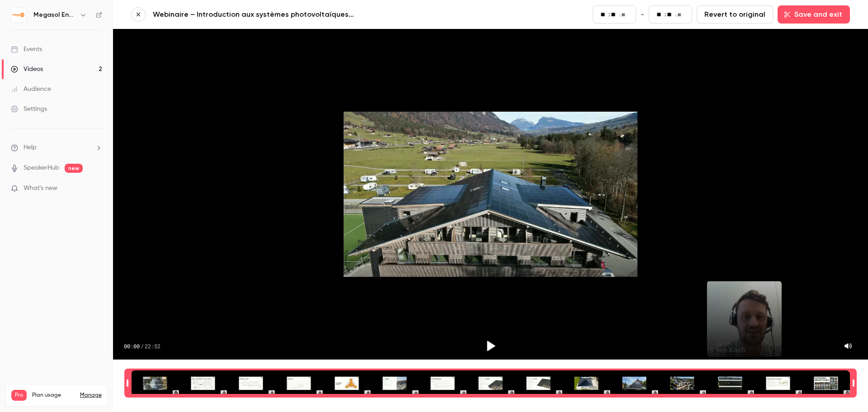 This screenshot has height=412, width=868. I want to click on fieldset: 22:52.33, so click(670, 15).